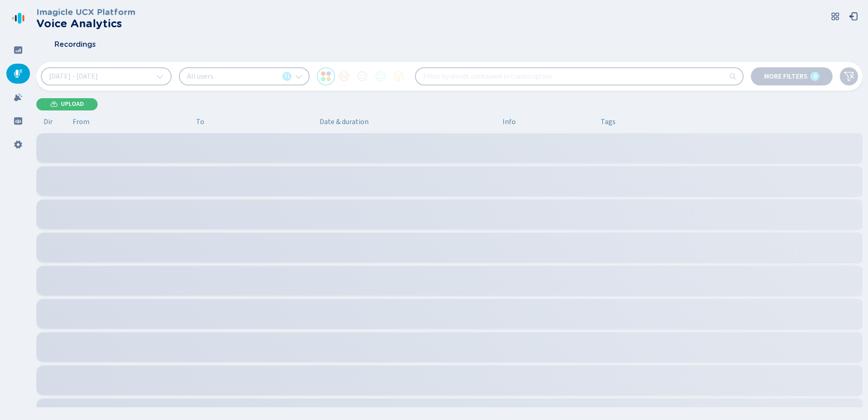 The image size is (868, 420). I want to click on svg: search, so click(733, 76).